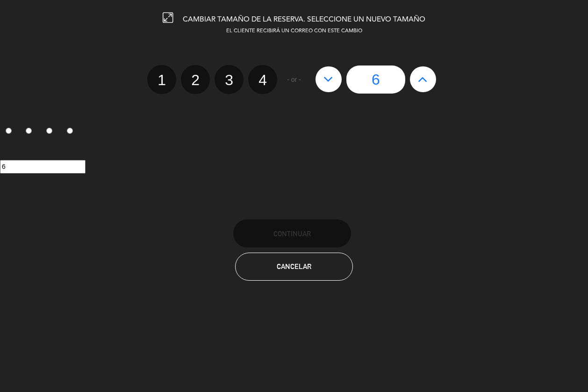 The height and width of the screenshot is (392, 588). What do you see at coordinates (294, 79) in the screenshot?
I see `span: - or -` at bounding box center [294, 79].